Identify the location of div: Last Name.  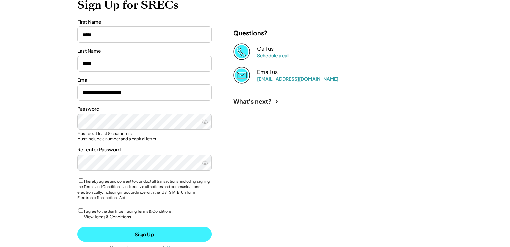
(145, 51).